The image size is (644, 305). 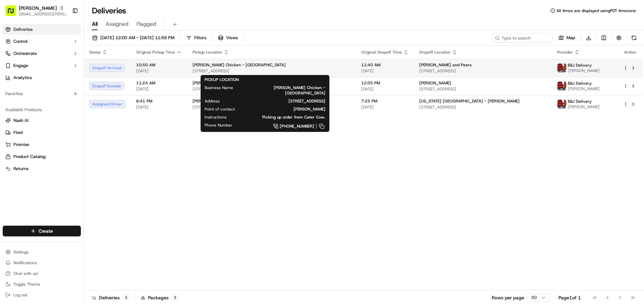 What do you see at coordinates (159, 101) in the screenshot?
I see `span: 6:41 PM` at bounding box center [159, 101].